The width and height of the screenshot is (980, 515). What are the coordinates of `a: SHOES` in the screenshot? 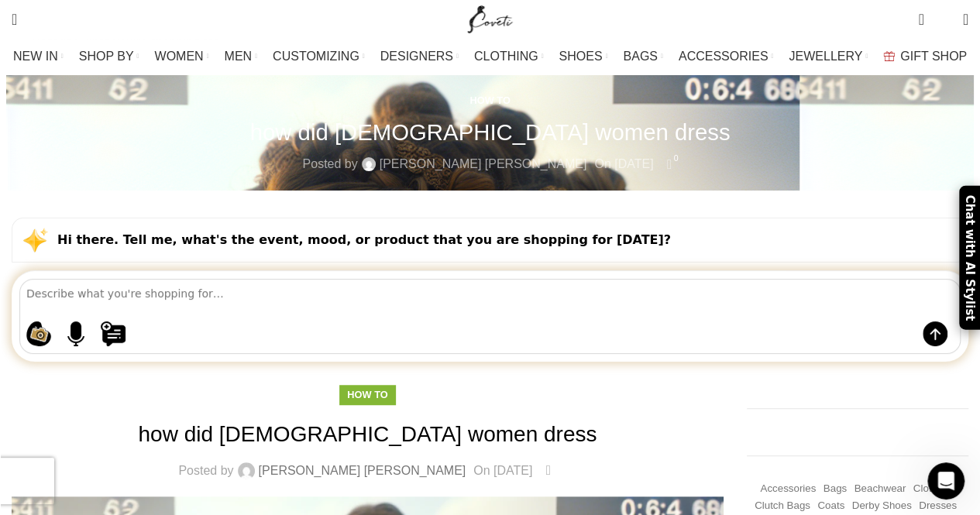 It's located at (583, 56).